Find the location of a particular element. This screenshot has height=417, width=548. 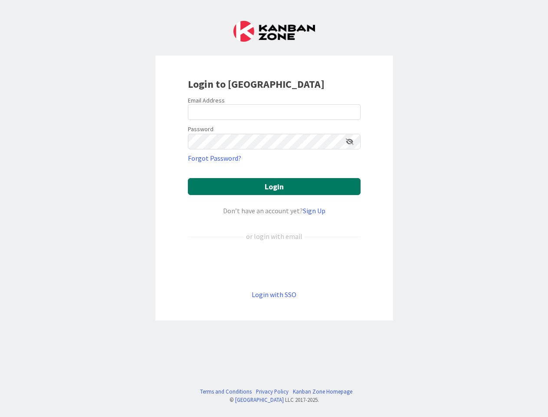

a: Forgot Password? is located at coordinates (214, 158).